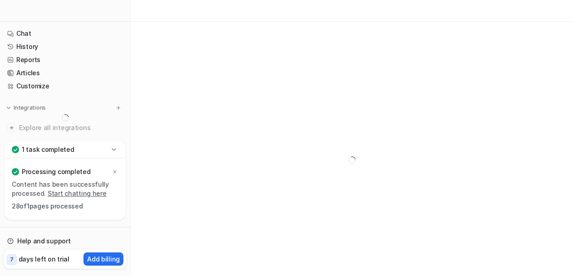 The height and width of the screenshot is (276, 573). I want to click on a: Chat, so click(65, 34).